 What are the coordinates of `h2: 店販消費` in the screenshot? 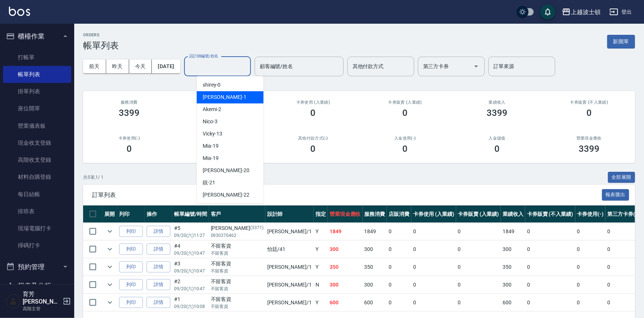 It's located at (222, 102).